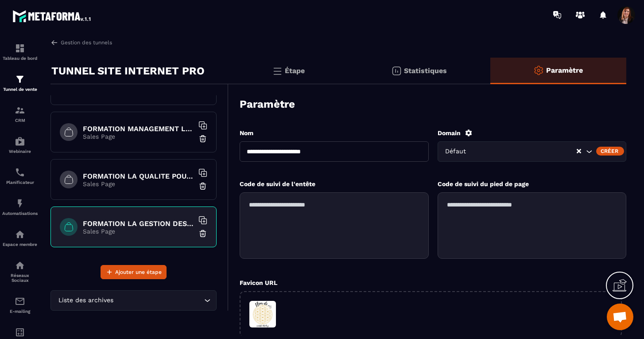 The height and width of the screenshot is (339, 644). What do you see at coordinates (20, 172) in the screenshot?
I see `img: scheduler` at bounding box center [20, 172].